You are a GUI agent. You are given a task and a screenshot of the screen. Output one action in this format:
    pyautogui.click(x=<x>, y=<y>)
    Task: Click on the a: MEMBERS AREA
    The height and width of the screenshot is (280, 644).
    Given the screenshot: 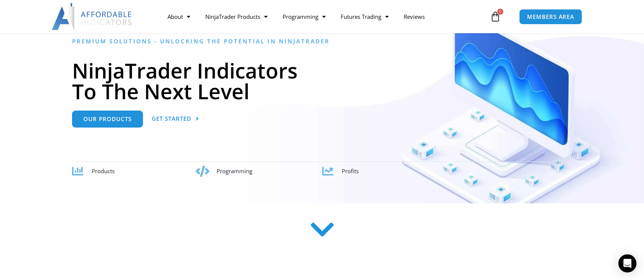 What is the action you would take?
    pyautogui.click(x=550, y=17)
    